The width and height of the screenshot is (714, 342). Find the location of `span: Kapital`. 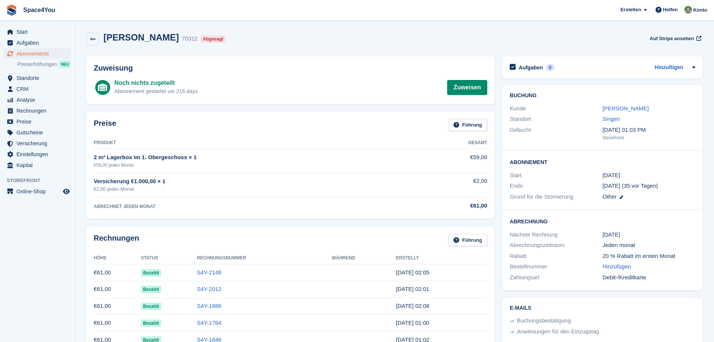

span: Kapital is located at coordinates (39, 165).